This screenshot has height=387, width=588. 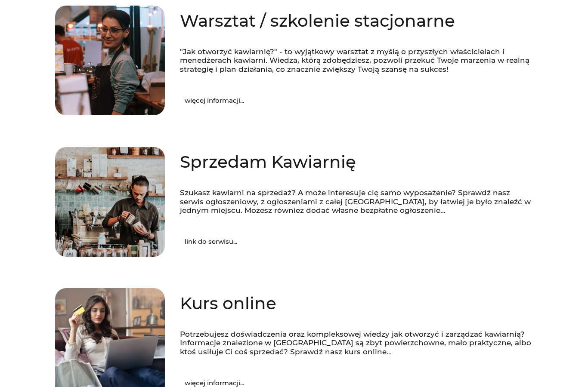 I want to click on img: sprzedam kawiarnię, so click(x=110, y=202).